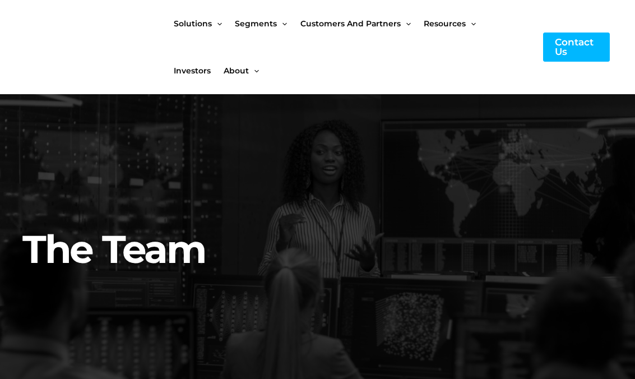  I want to click on span: Menu Toggle, so click(254, 71).